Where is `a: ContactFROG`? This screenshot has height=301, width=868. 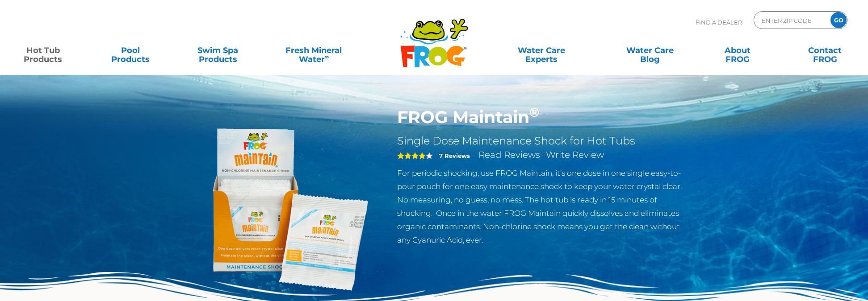 a: ContactFROG is located at coordinates (825, 50).